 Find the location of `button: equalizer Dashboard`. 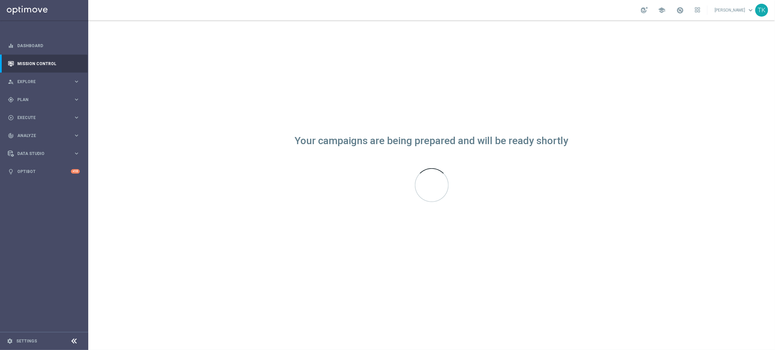

button: equalizer Dashboard is located at coordinates (44, 46).